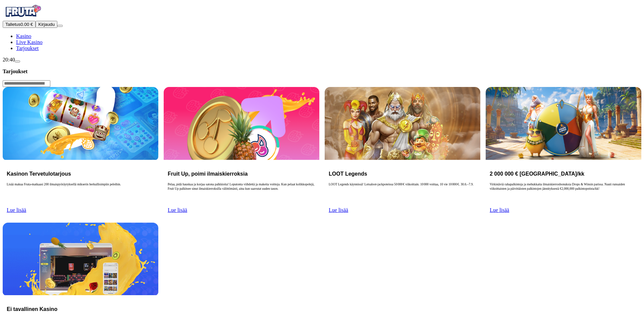 The width and height of the screenshot is (644, 318). Describe the element at coordinates (563, 123) in the screenshot. I see `img: 2 000 000 € Palkintopotti/kk` at that location.